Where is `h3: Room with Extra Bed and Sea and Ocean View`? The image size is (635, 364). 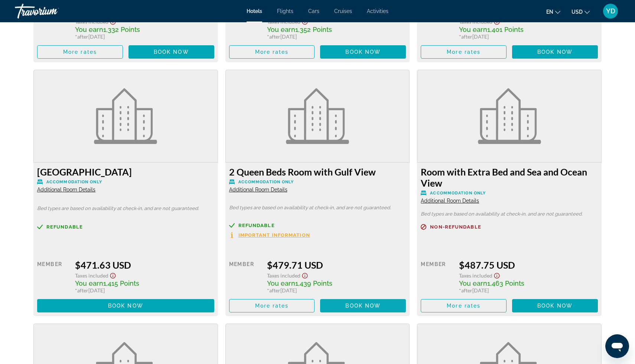 h3: Room with Extra Bed and Sea and Ocean View is located at coordinates (509, 177).